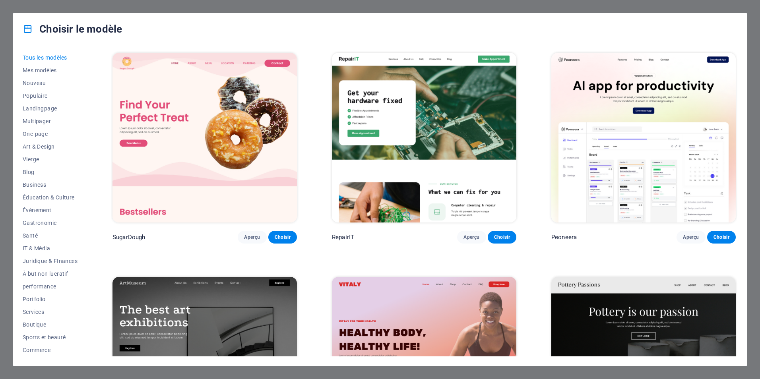  What do you see at coordinates (50, 210) in the screenshot?
I see `button: Évènement` at bounding box center [50, 210].